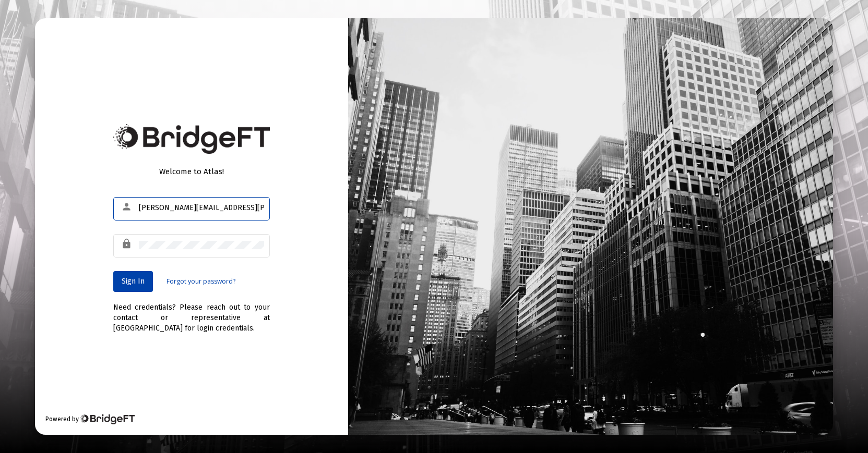 This screenshot has width=868, height=453. I want to click on span: Sign In, so click(133, 281).